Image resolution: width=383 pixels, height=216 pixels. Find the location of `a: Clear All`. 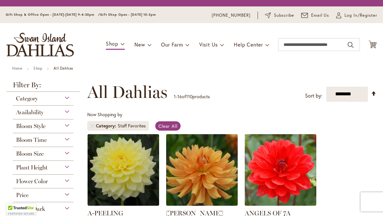

a: Clear All is located at coordinates (168, 126).